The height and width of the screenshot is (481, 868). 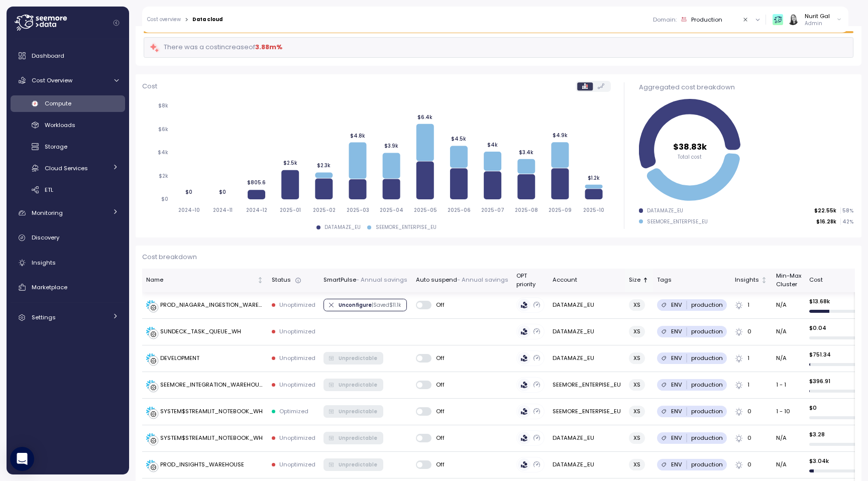 What do you see at coordinates (365, 280) in the screenshot?
I see `div: SmartPulse` at bounding box center [365, 280].